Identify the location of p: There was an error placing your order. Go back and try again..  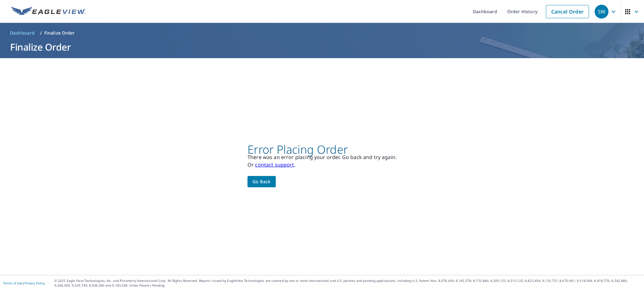
(322, 157).